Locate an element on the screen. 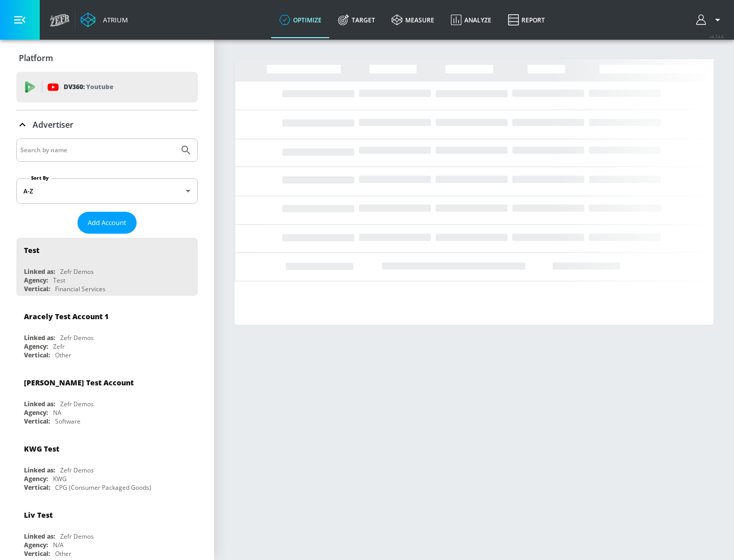 This screenshot has height=560, width=734. div: Platform is located at coordinates (107, 58).